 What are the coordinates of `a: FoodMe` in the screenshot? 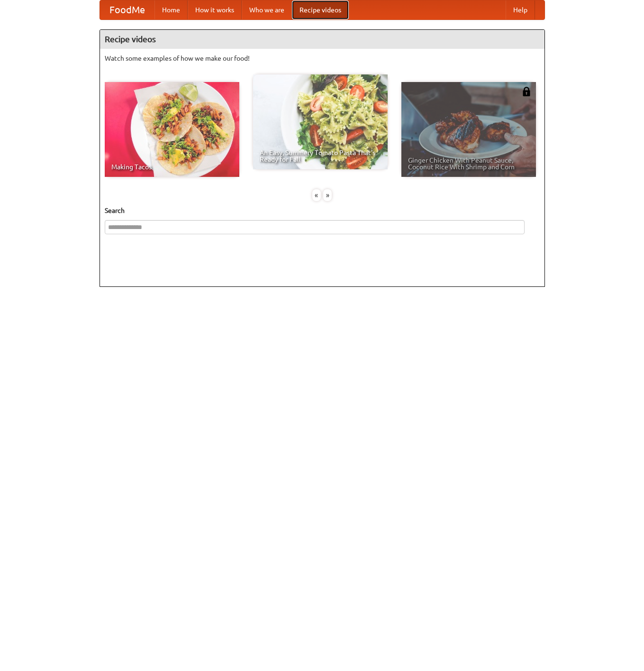 It's located at (127, 10).